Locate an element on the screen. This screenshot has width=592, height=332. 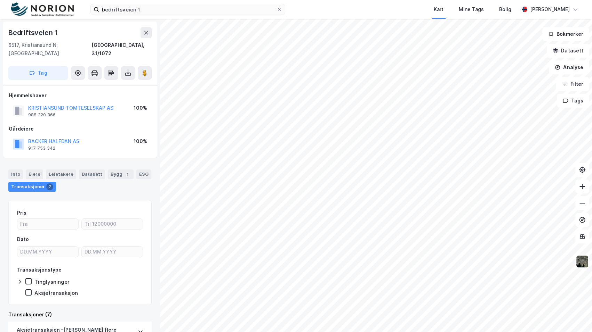
div: Datasett is located at coordinates (92, 174).